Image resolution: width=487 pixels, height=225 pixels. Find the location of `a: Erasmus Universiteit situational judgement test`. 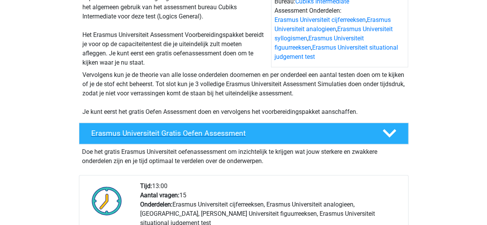

a: Erasmus Universiteit situational judgement test is located at coordinates (336, 52).